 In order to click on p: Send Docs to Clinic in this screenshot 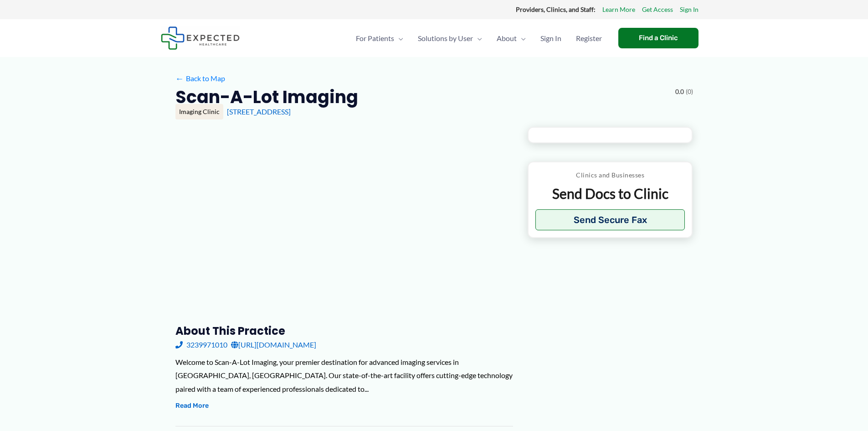, I will do `click(610, 194)`.